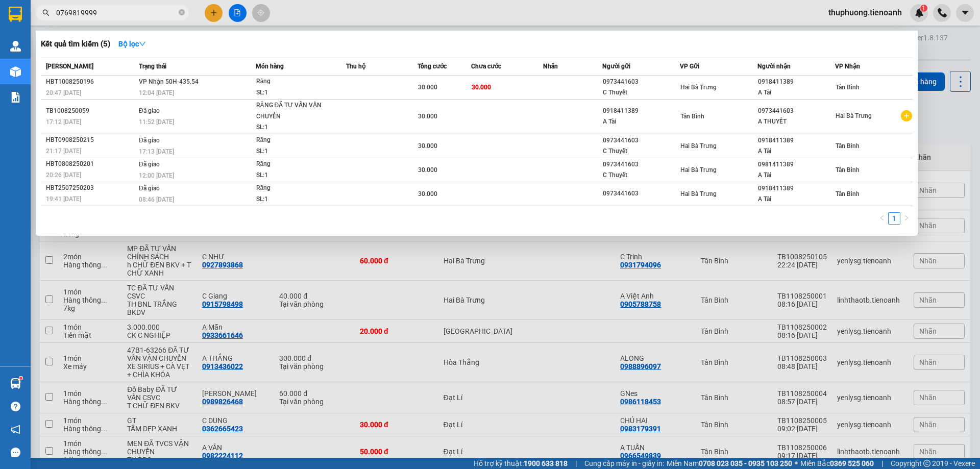 This screenshot has width=980, height=469. Describe the element at coordinates (15, 407) in the screenshot. I see `span: question-circle` at that location.